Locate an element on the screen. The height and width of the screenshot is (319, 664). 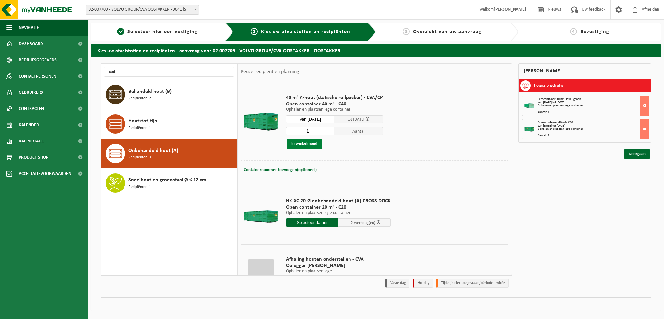
span: Rapportage is located at coordinates (31, 141).